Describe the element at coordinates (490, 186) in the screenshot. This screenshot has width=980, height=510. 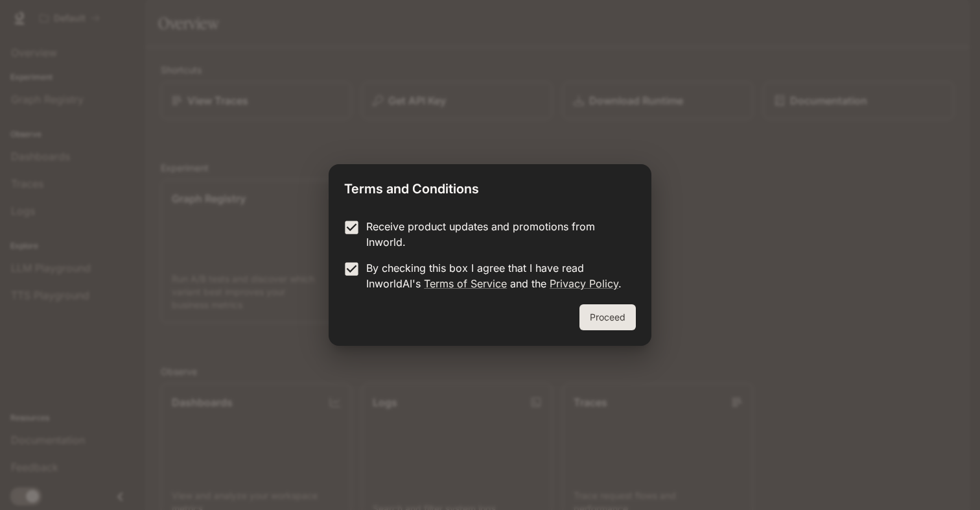
I see `h2: Terms and Conditions` at that location.